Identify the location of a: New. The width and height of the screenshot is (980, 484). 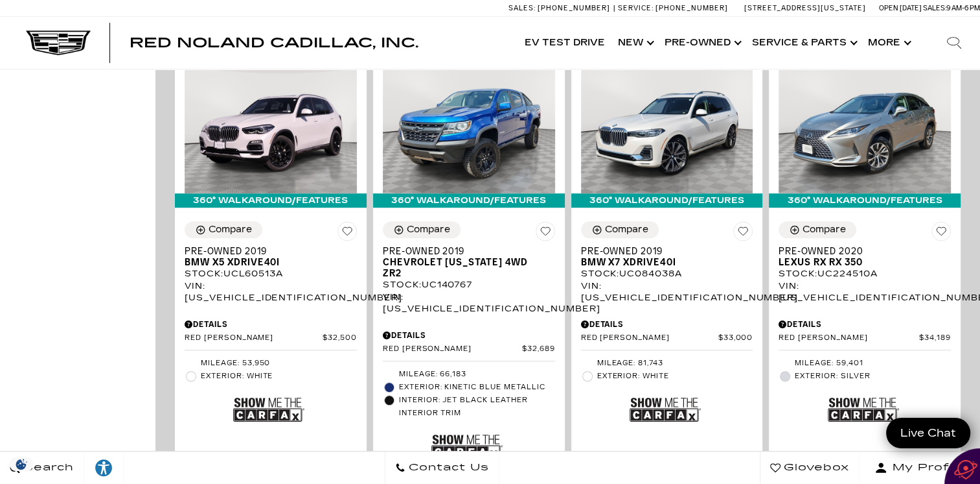
(635, 43).